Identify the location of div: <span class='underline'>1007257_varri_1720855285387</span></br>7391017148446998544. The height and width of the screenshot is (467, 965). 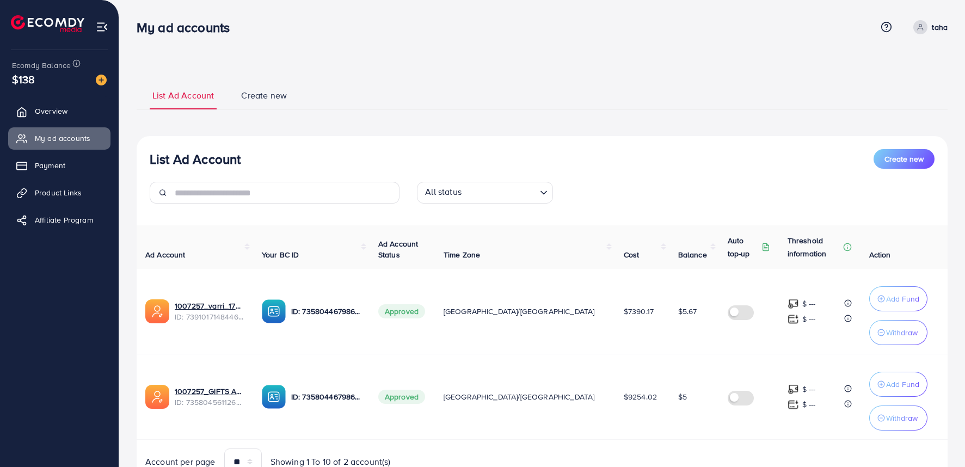
(210, 311).